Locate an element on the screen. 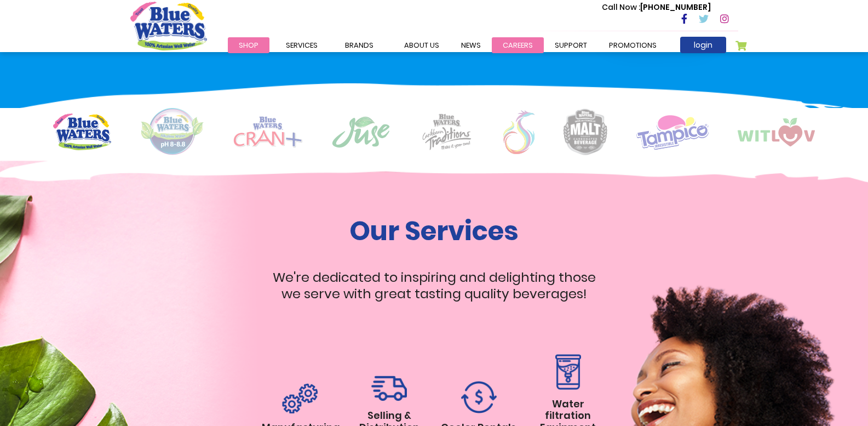  h1: Our Services is located at coordinates (434, 231).